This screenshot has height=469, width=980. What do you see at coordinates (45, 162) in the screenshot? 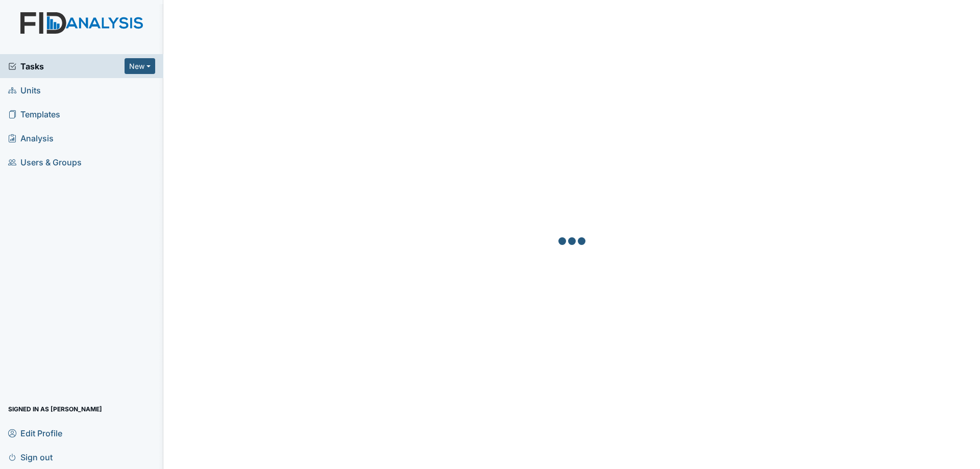
I see `span: Users & Groups` at bounding box center [45, 162].